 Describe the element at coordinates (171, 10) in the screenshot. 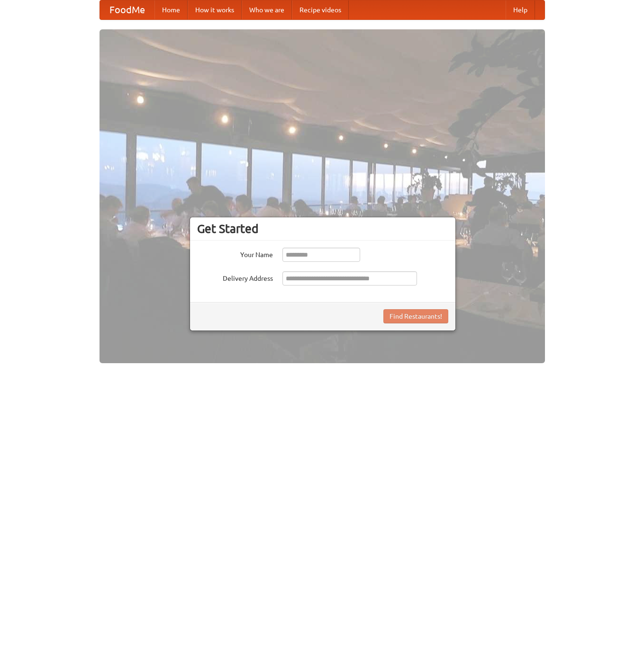

I see `a: Home` at that location.